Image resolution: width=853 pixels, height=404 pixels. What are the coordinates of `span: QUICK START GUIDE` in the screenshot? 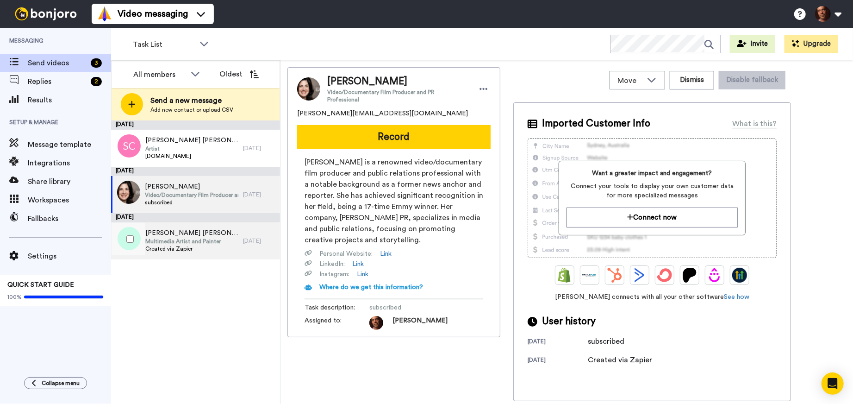 It's located at (41, 285).